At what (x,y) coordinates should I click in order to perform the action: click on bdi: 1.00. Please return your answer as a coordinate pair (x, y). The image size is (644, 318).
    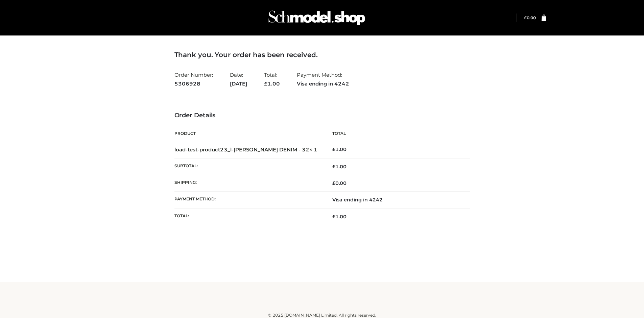
    Looking at the image, I should click on (339, 149).